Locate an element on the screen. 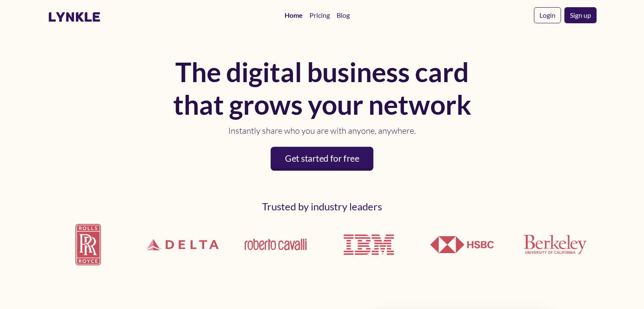 The width and height of the screenshot is (644, 309). h1: The digital business card that grows your network is located at coordinates (322, 88).